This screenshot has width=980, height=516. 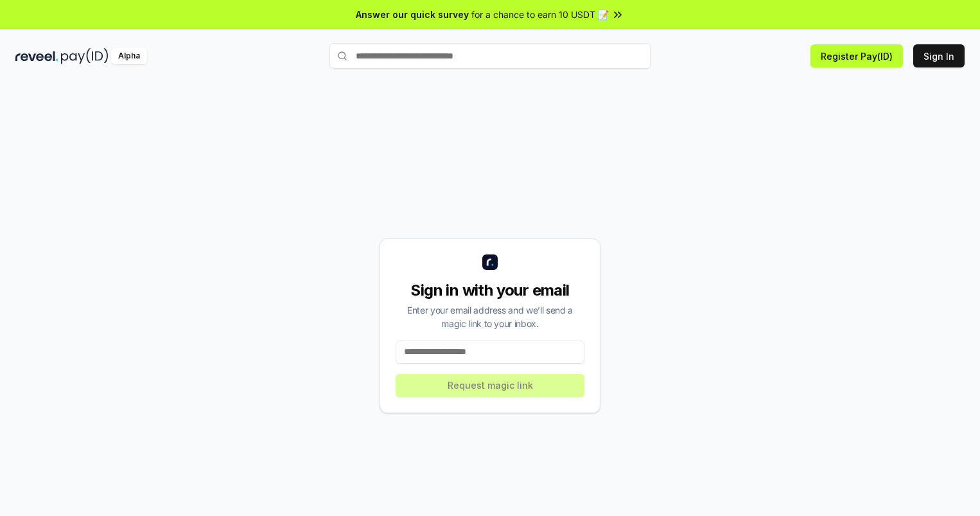 What do you see at coordinates (36, 56) in the screenshot?
I see `img: reveel_dark` at bounding box center [36, 56].